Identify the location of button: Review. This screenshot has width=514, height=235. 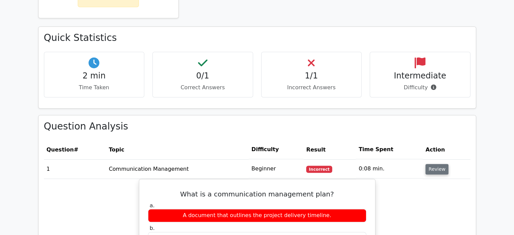
(437, 169).